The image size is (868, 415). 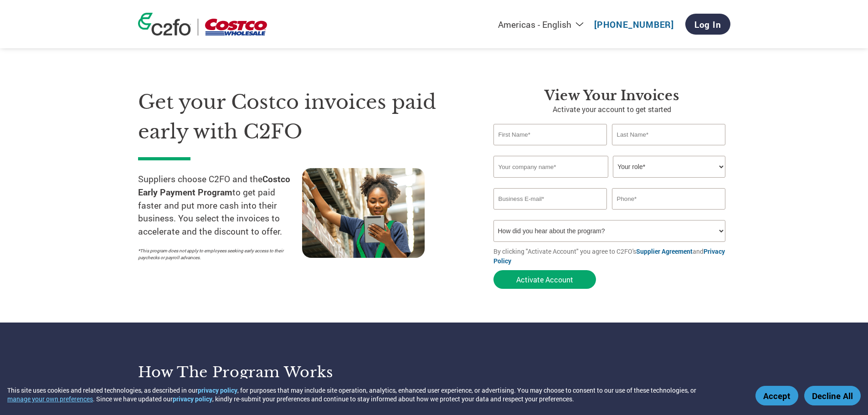 What do you see at coordinates (669, 149) in the screenshot?
I see `div: Invalid last name or last name is too long` at bounding box center [669, 149].